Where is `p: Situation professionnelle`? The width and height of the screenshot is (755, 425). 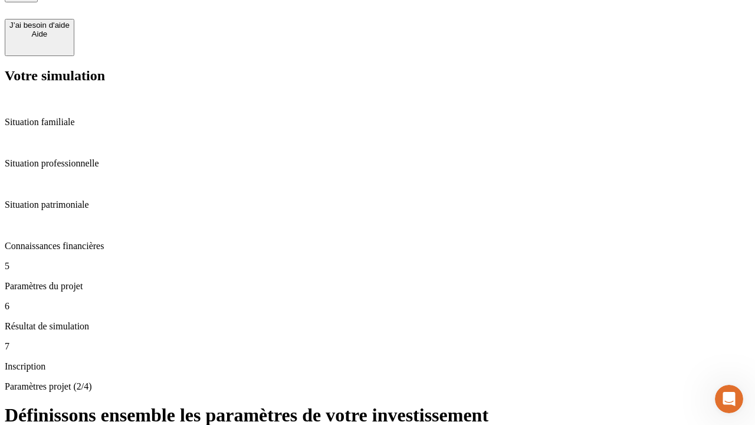
p: Situation professionnelle is located at coordinates (378, 163).